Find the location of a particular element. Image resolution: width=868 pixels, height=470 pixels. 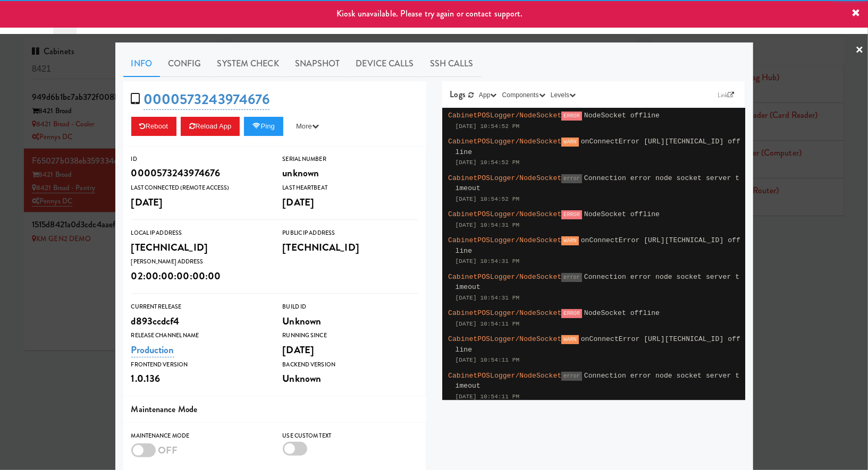

div: Running Since is located at coordinates (351, 336).